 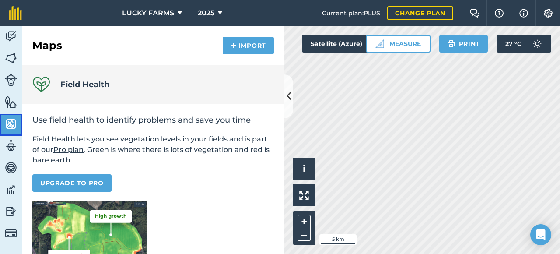 What do you see at coordinates (153, 120) in the screenshot?
I see `h2: Use field health to identify problems and save you time` at bounding box center [153, 120].